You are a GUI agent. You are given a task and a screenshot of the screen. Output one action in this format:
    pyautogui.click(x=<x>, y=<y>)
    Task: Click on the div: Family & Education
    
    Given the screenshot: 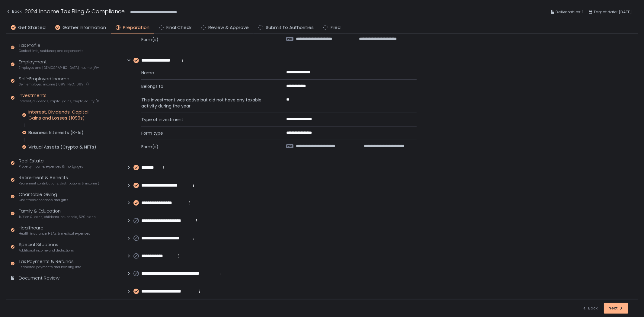 What is the action you would take?
    pyautogui.click(x=57, y=214)
    